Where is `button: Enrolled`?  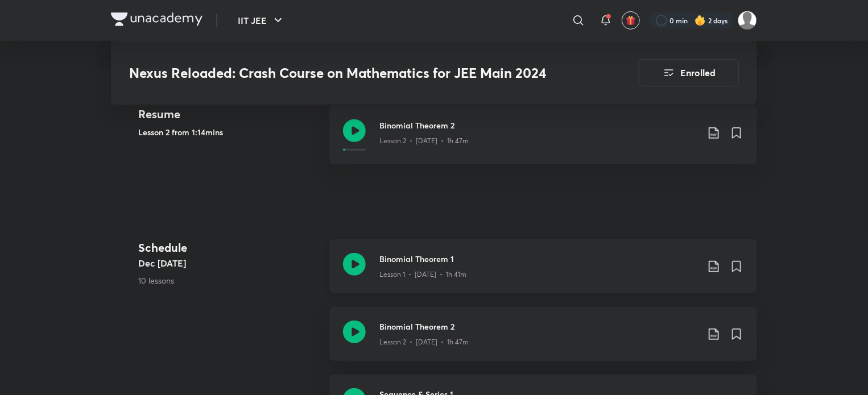 button: Enrolled is located at coordinates (689, 73).